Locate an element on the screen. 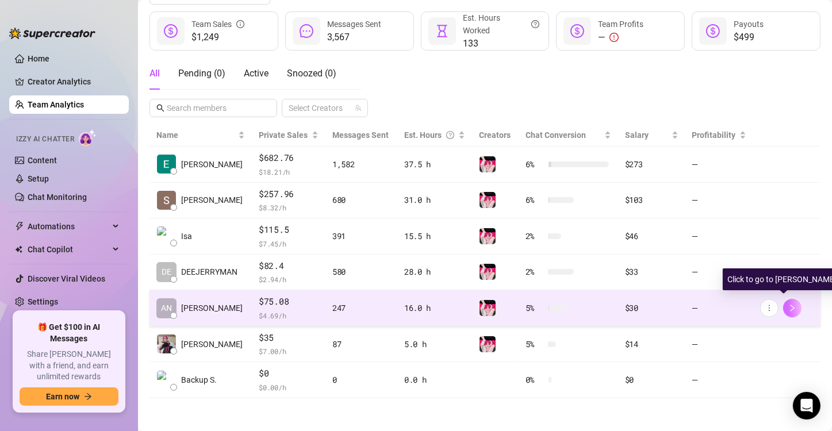 The image size is (832, 431). span: Earn now is located at coordinates (63, 397).